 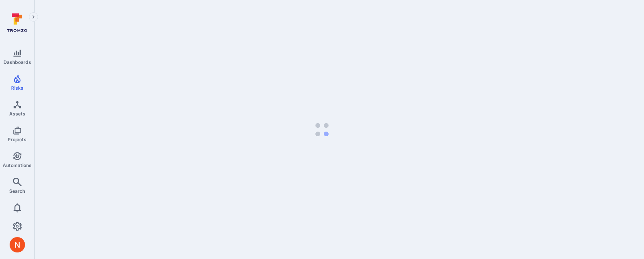 I want to click on span: Automations, so click(x=17, y=165).